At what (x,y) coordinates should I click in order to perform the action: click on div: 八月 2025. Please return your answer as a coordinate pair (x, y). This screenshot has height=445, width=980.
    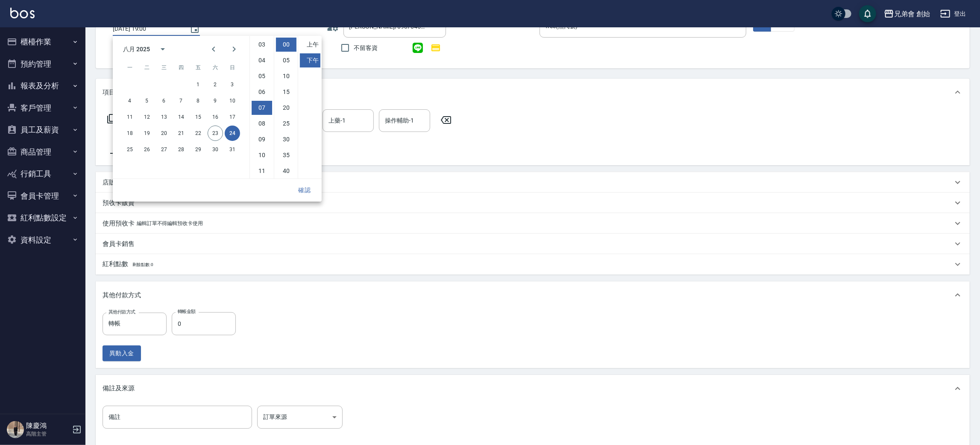
    Looking at the image, I should click on (136, 49).